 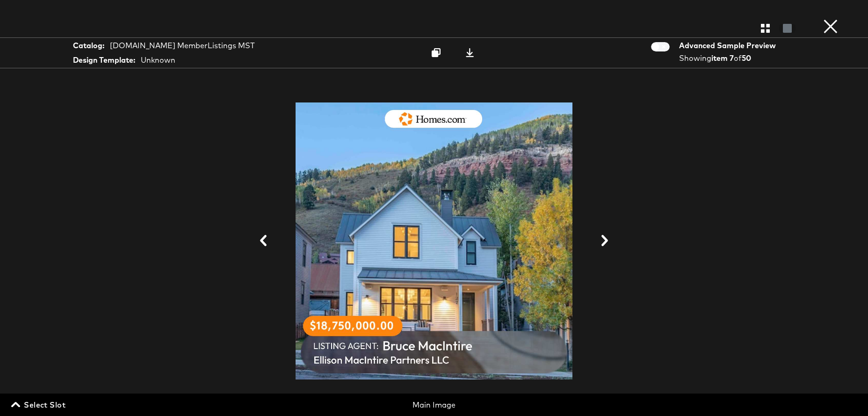 What do you see at coordinates (104, 60) in the screenshot?
I see `strong: Design Template:` at bounding box center [104, 60].